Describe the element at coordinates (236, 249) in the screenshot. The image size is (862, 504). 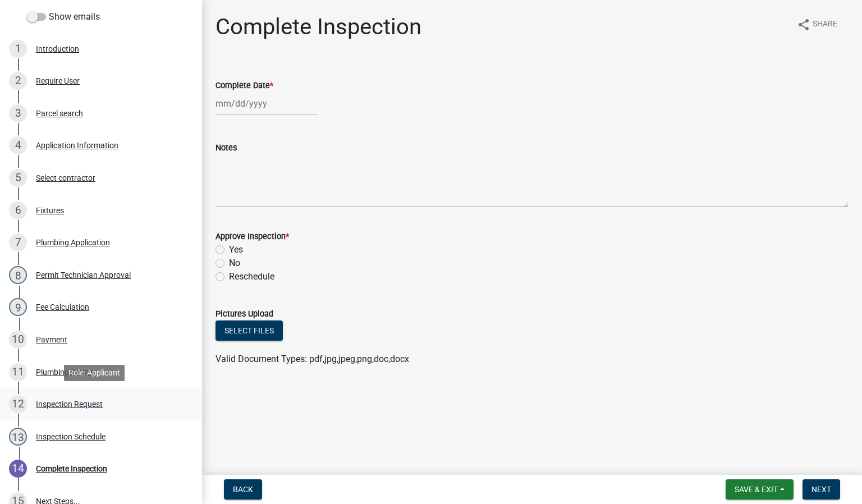
I see `label: Yes` at that location.